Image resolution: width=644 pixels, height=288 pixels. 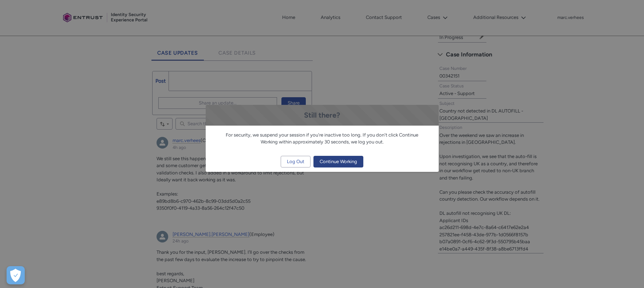 What do you see at coordinates (296, 161) in the screenshot?
I see `span: Log Out` at bounding box center [296, 161].